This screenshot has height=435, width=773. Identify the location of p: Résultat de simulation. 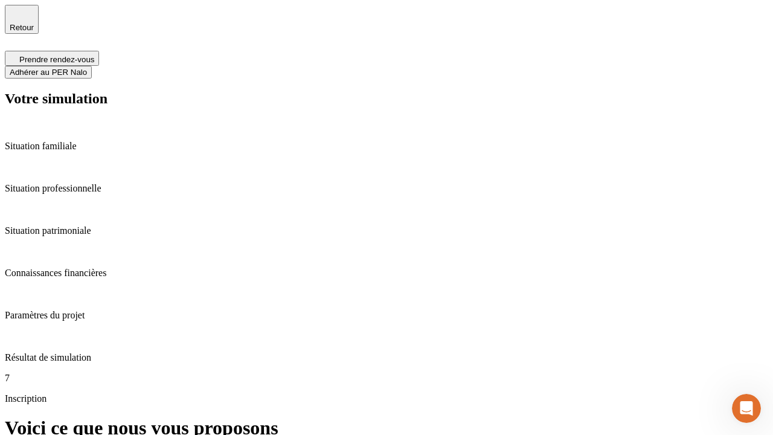
(387, 358).